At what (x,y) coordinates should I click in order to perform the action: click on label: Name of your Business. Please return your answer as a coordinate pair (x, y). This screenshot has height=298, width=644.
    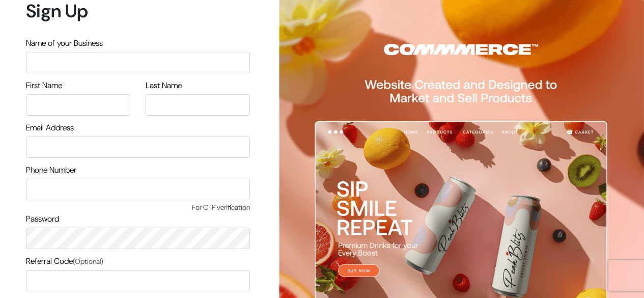
    Looking at the image, I should click on (64, 43).